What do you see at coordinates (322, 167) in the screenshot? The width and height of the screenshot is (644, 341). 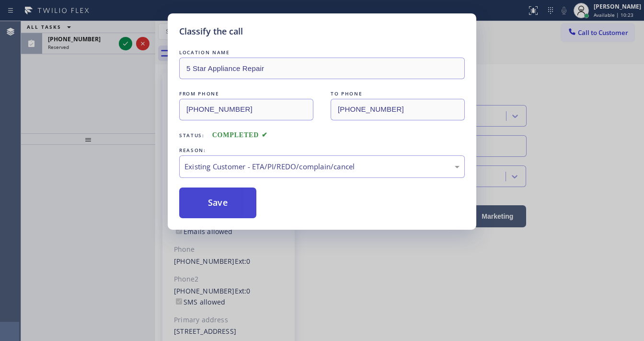 I see `div: Existing Customer - ETA/PI/REDO/complain/cancel` at bounding box center [322, 167].